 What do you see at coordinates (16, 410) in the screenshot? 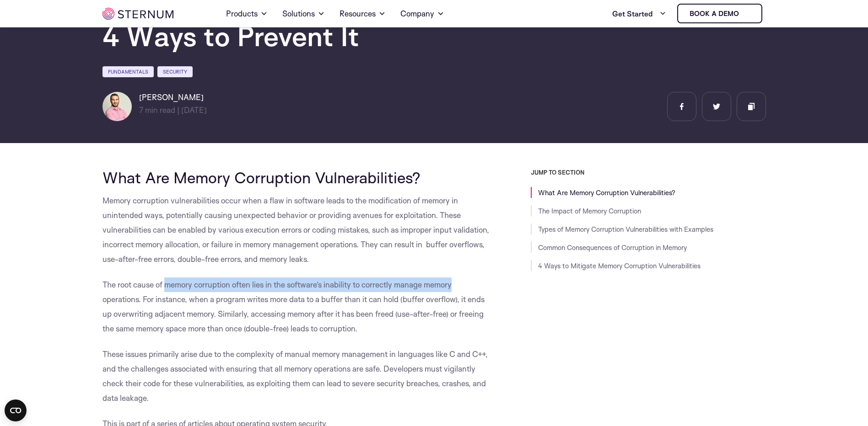
I see `button: Open CMP widget` at bounding box center [16, 410].